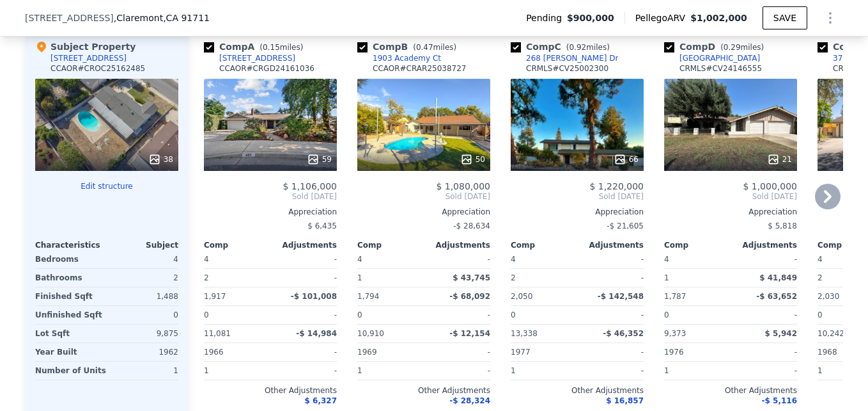 Image resolution: width=868 pixels, height=411 pixels. I want to click on span: $ 6,435, so click(322, 226).